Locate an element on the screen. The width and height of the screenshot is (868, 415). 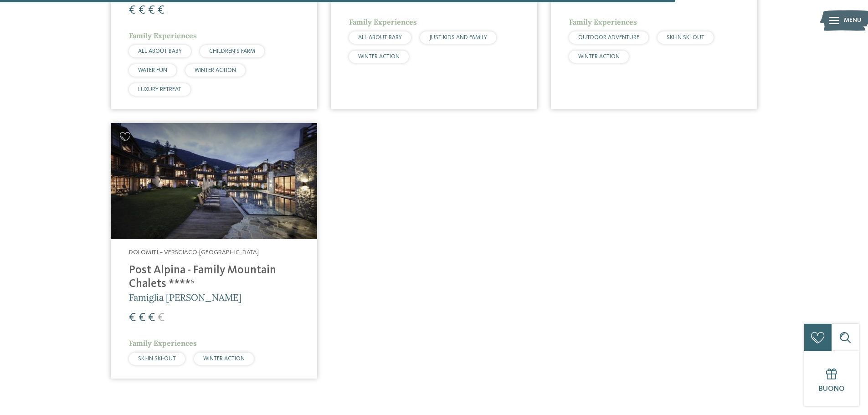
a: Cercate un hotel per famiglie? Qui troverete solo i migliori! Dolomiti – Versciaco-[GEOGRAPHIC_DA... is located at coordinates (214, 251).